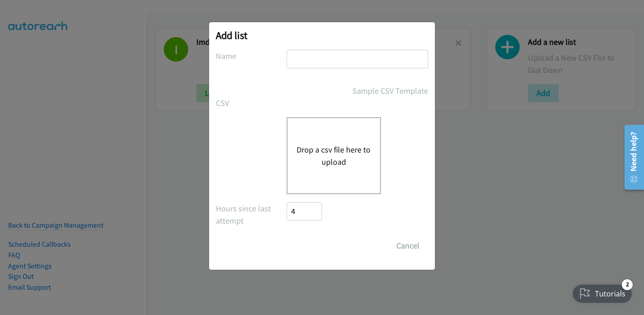 This screenshot has height=315, width=644. I want to click on button: Cancel, so click(408, 246).